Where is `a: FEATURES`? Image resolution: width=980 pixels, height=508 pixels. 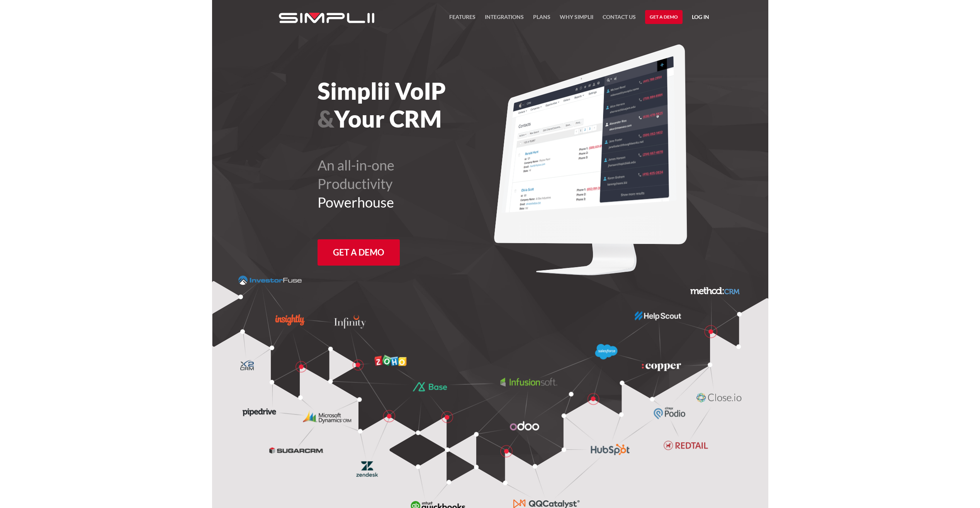 a: FEATURES is located at coordinates (462, 20).